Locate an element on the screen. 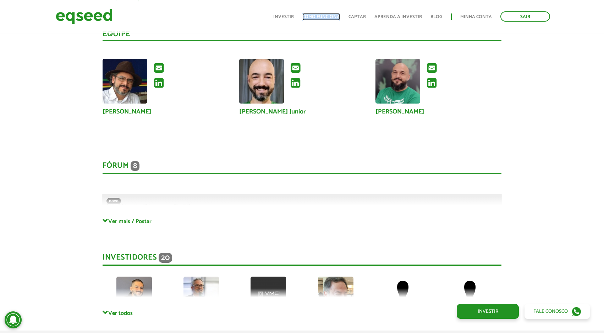  img: Foto de Xisto Alves de Souza Junior is located at coordinates (125, 81).